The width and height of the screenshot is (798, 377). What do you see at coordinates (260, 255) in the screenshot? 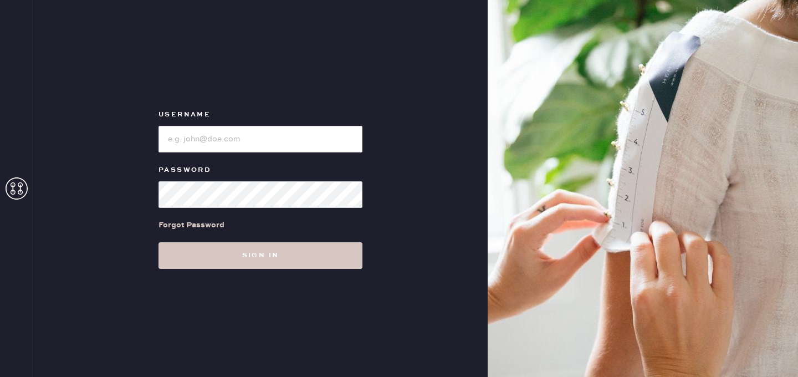
I see `button: Sign in` at bounding box center [260, 255].